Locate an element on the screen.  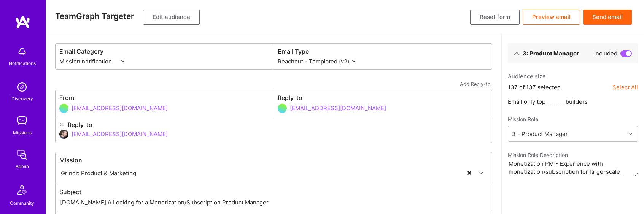
button: Reset form is located at coordinates (495, 17).